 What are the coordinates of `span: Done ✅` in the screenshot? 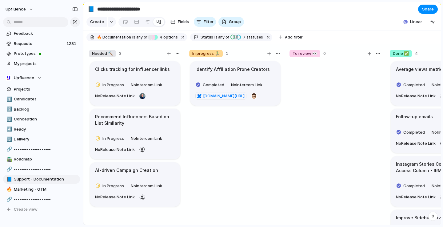 It's located at (401, 53).